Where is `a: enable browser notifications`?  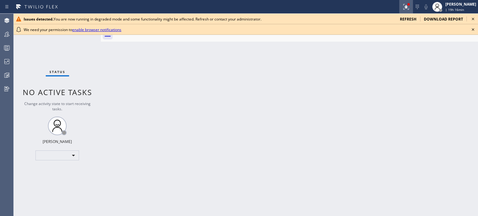 a: enable browser notifications is located at coordinates (97, 30).